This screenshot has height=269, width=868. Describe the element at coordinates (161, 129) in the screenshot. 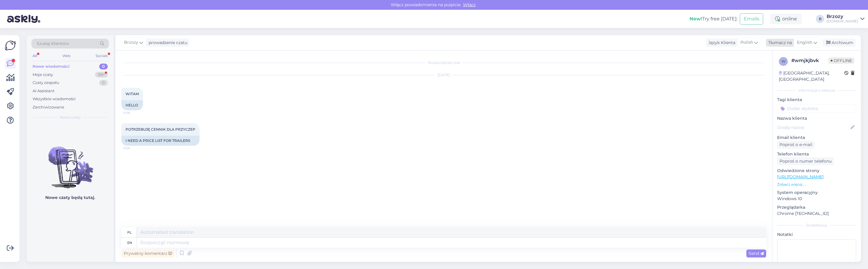

I see `span: POTRZEBUJĘ CENNIK DLA PRZYCZEP` at that location.